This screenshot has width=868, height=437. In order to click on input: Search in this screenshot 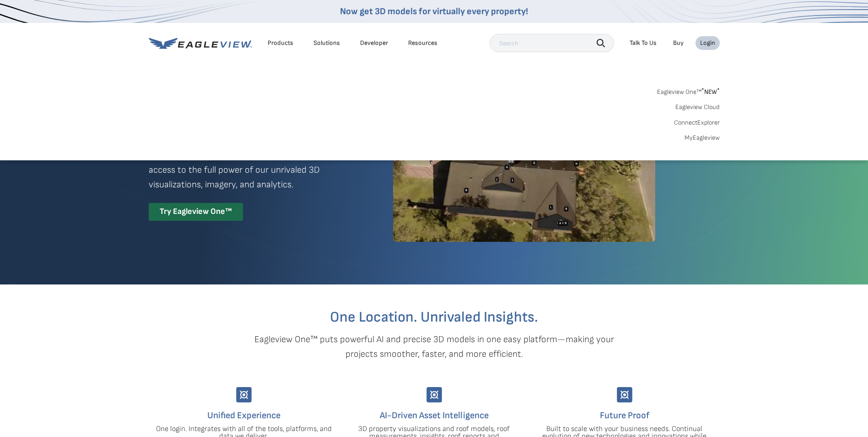, I will do `click(552, 43)`.